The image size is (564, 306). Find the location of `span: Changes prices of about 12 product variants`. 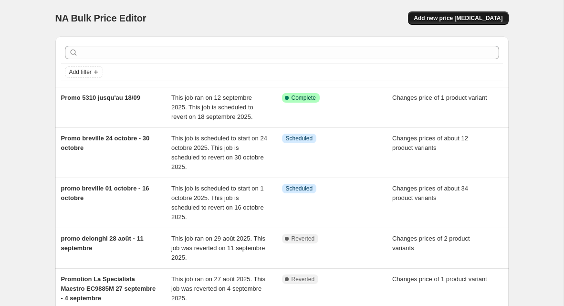

span: Changes prices of about 12 product variants is located at coordinates (430, 143).